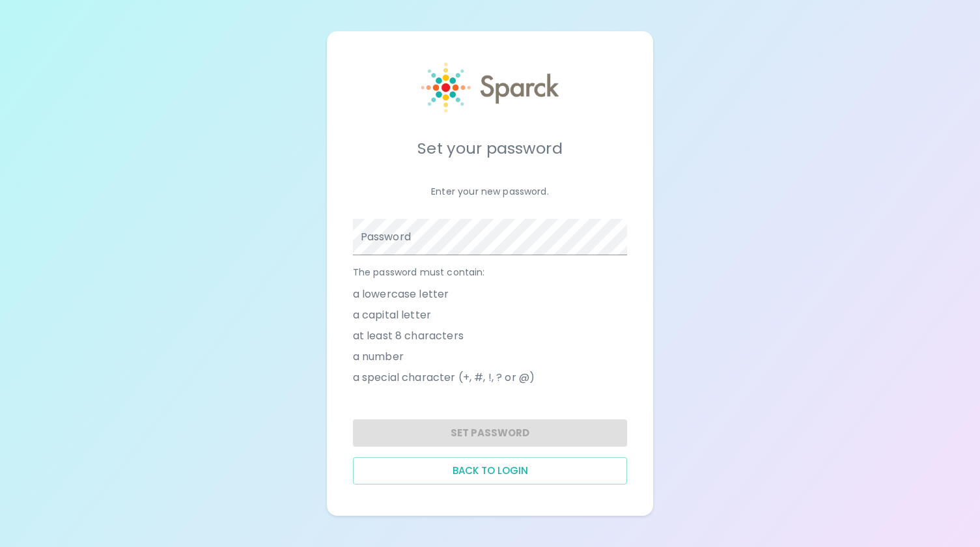 The image size is (980, 547). Describe the element at coordinates (491, 272) in the screenshot. I see `p: The password must contain:` at that location.